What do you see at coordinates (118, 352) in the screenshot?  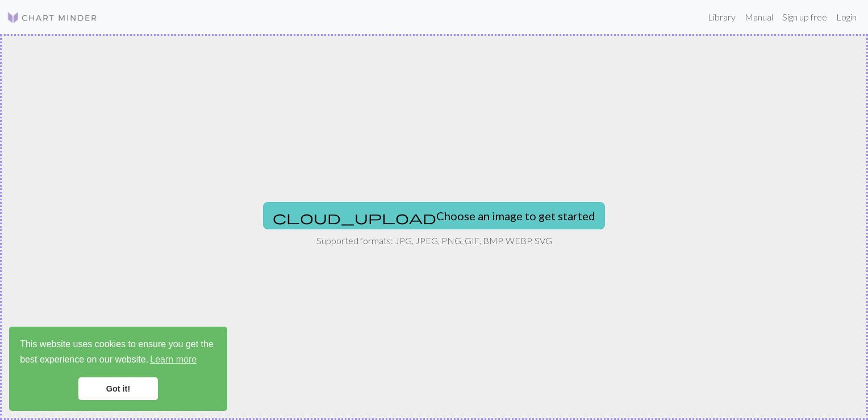 I see `span: This website uses cookies to ensure you get the best experience on our website.` at bounding box center [118, 352].